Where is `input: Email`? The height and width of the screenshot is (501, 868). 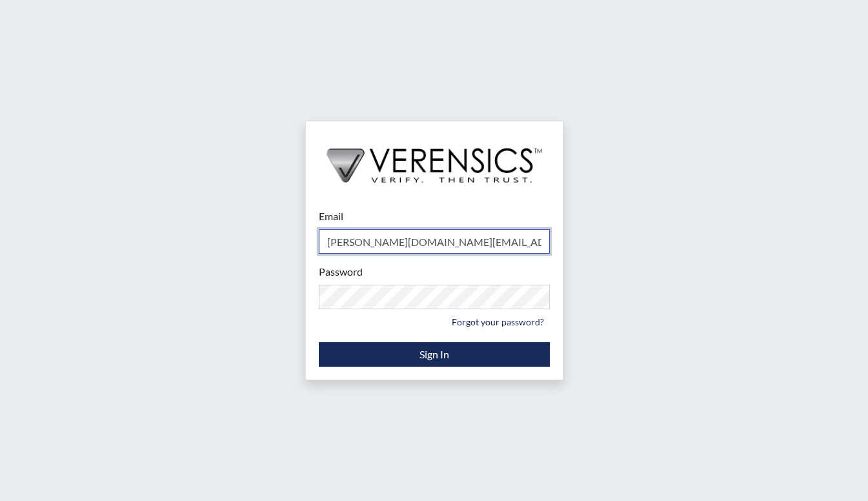
input: Email is located at coordinates (434, 241).